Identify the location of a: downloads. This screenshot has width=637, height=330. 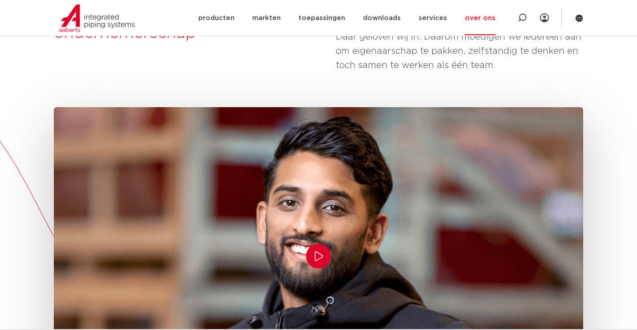
(382, 18).